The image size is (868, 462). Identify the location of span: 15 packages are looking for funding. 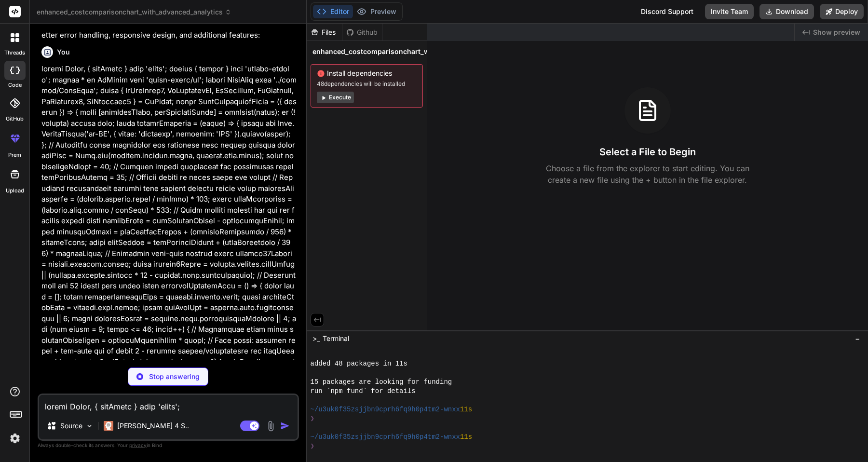
(381, 382).